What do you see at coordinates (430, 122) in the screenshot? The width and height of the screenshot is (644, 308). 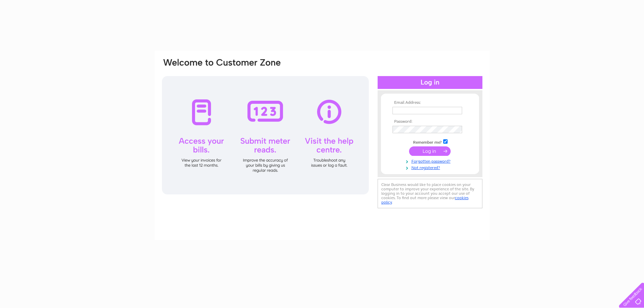 I see `th: Password:` at bounding box center [430, 122].